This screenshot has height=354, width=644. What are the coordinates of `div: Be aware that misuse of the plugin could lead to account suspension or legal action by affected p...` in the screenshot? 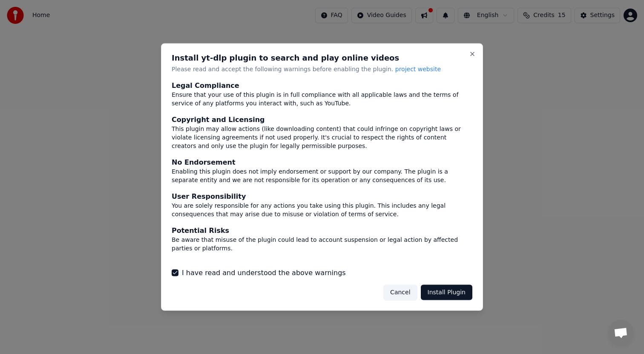 It's located at (322, 244).